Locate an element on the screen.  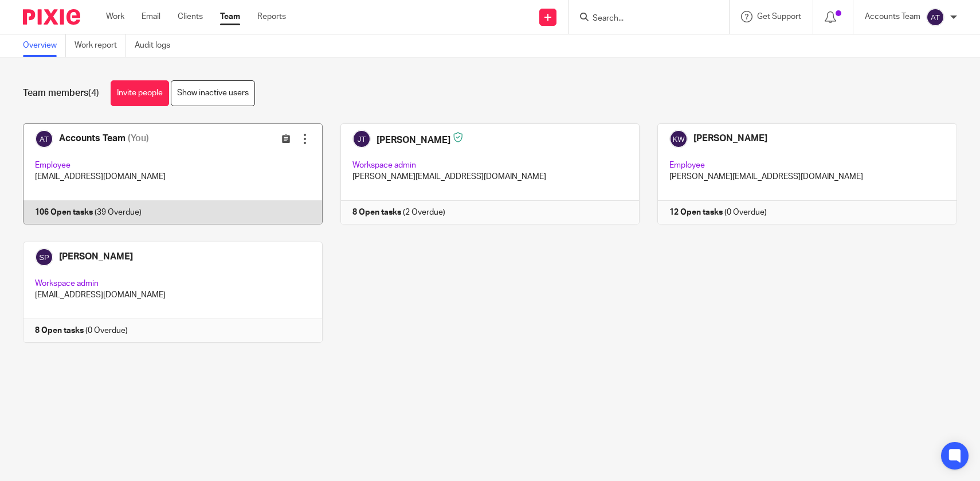
a: Clients is located at coordinates (190, 17).